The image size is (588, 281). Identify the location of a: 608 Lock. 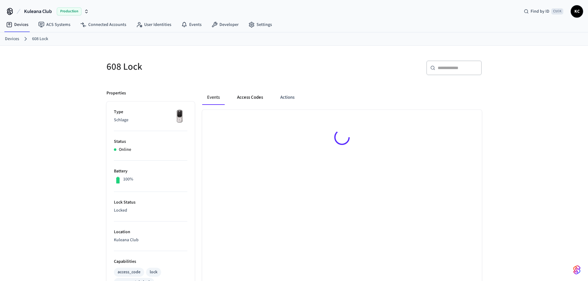
(40, 39).